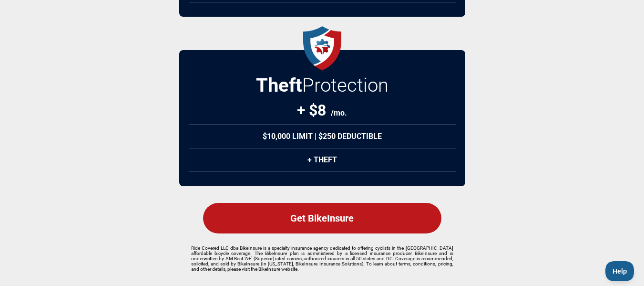  Describe the element at coordinates (322, 85) in the screenshot. I see `h2: Protection` at that location.